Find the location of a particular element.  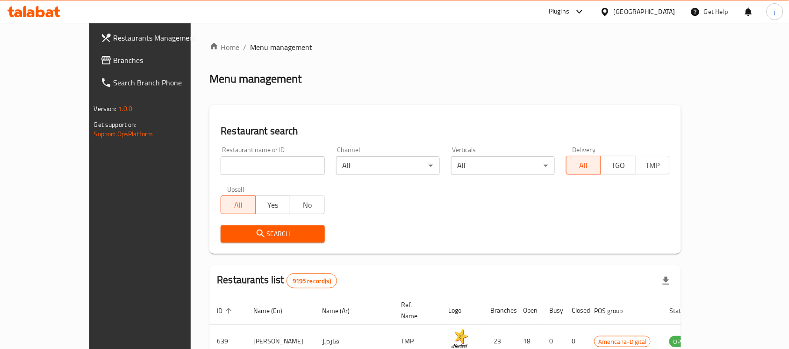

span: TGO is located at coordinates (618, 165).